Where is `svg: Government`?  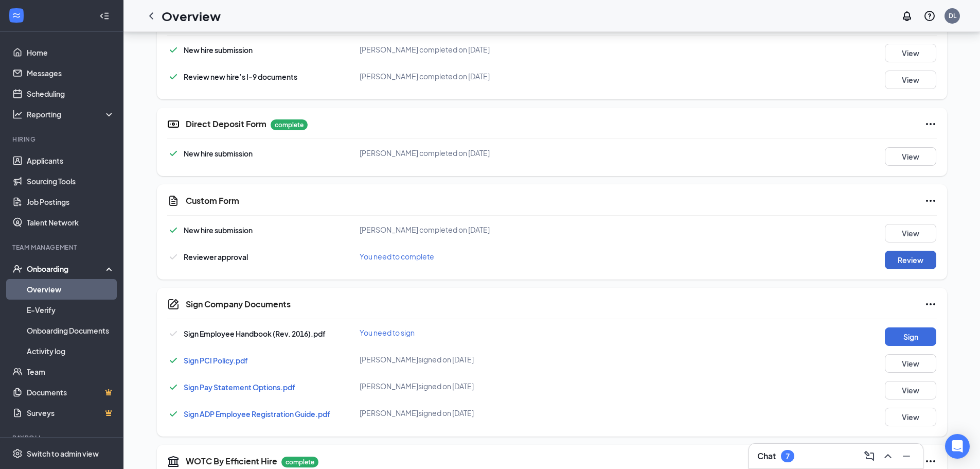 svg: Government is located at coordinates (173, 461).